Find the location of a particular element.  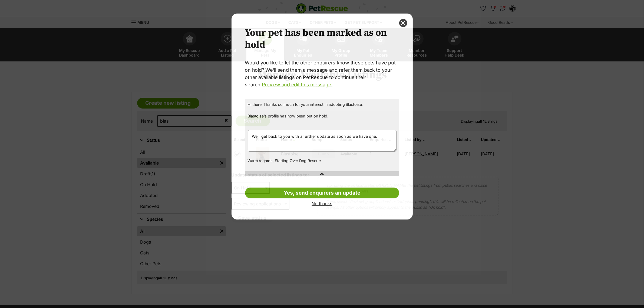

h2: Your pet has been marked as on hold is located at coordinates (322, 39).